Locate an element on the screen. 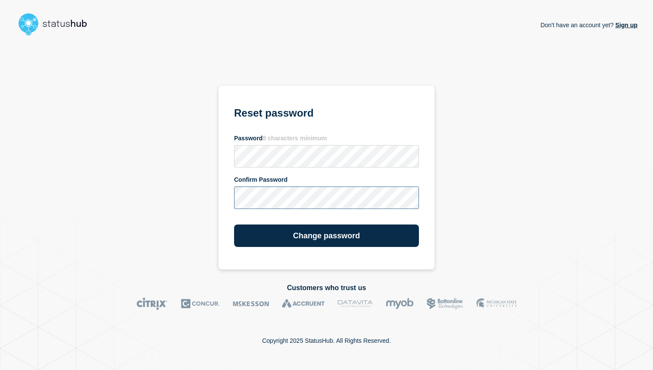 The width and height of the screenshot is (653, 370). span: 8 characters minimum is located at coordinates (294, 138).